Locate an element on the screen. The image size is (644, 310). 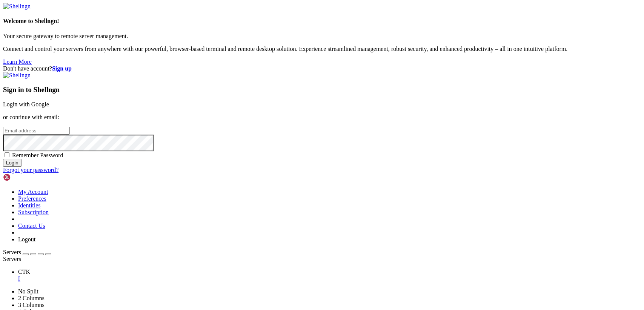
div: Servers is located at coordinates (322, 259).